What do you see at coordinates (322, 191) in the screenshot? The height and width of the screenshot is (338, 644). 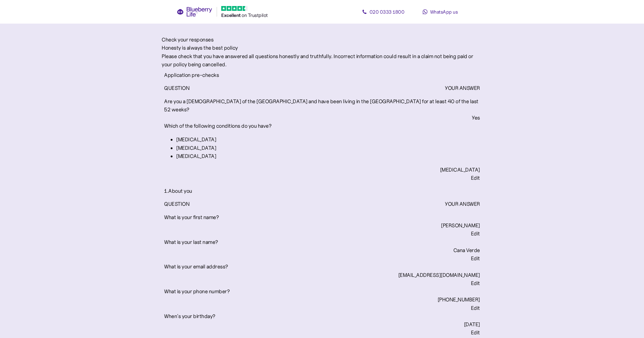 I see `div: 1. About you` at bounding box center [322, 191].